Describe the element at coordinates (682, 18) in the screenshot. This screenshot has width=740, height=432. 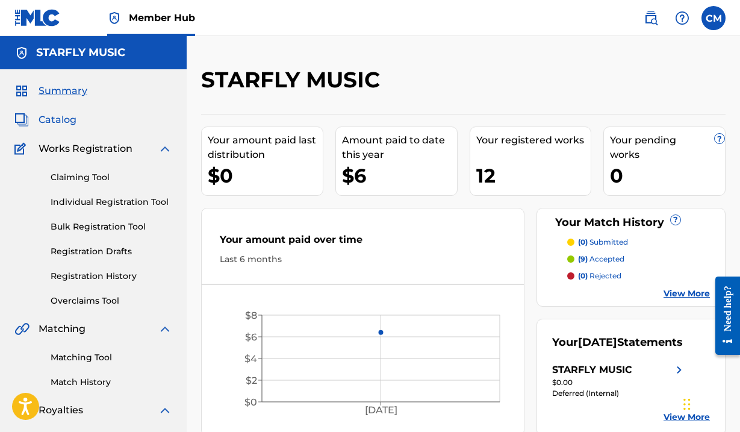
I see `div: Help` at that location.